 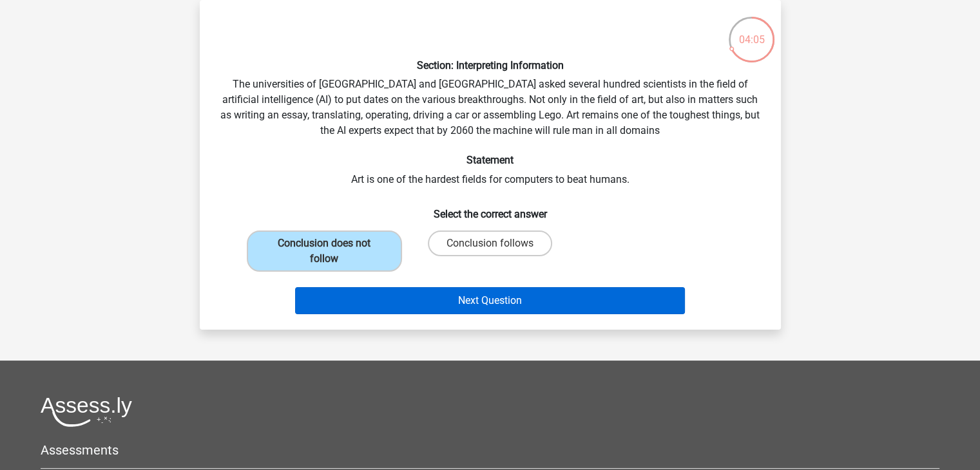 What do you see at coordinates (490, 244) in the screenshot?
I see `label: Conclusion follows` at bounding box center [490, 244].